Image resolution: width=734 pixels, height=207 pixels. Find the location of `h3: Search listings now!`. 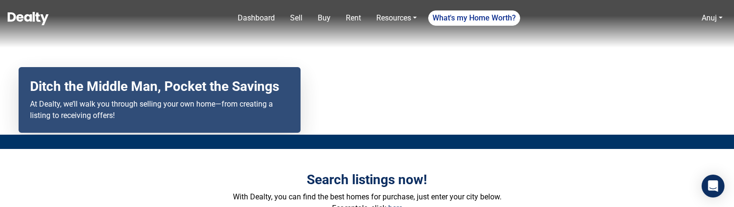

h3: Search listings now! is located at coordinates (367, 180).